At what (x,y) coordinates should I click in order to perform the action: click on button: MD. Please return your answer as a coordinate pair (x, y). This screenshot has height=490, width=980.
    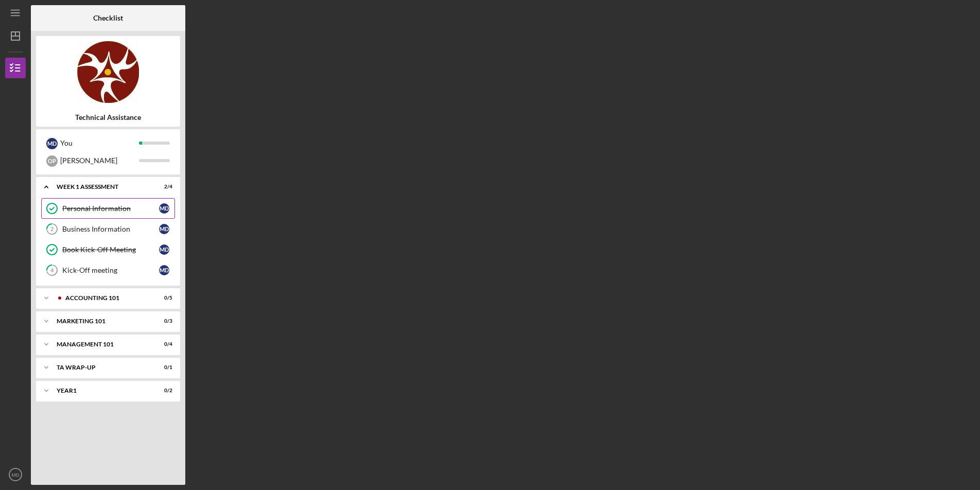
    Looking at the image, I should click on (15, 474).